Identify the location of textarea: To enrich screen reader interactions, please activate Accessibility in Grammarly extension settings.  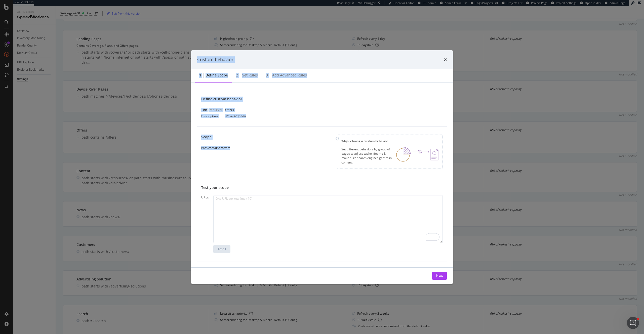
(328, 219).